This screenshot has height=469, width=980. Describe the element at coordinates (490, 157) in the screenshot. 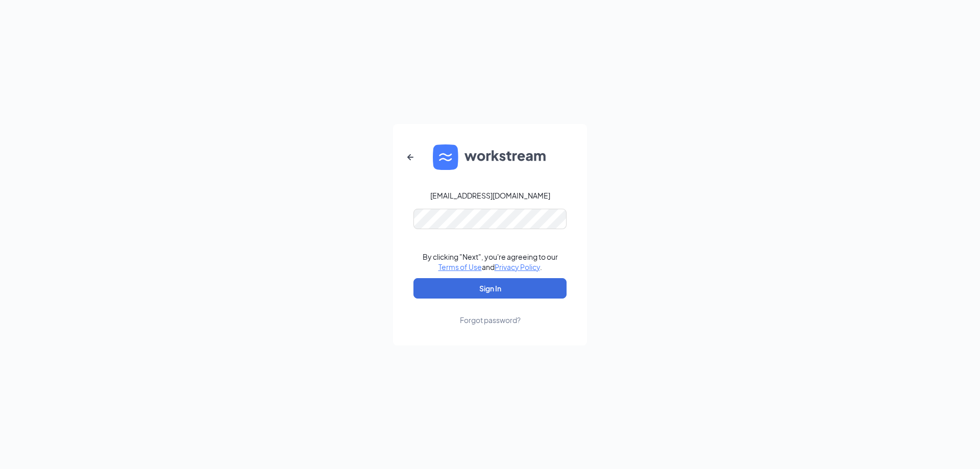

I see `img: WS logo and Workstream text` at that location.